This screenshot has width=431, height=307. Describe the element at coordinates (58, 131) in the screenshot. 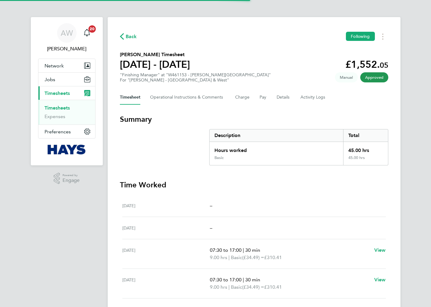

I see `span: Preferences` at that location.